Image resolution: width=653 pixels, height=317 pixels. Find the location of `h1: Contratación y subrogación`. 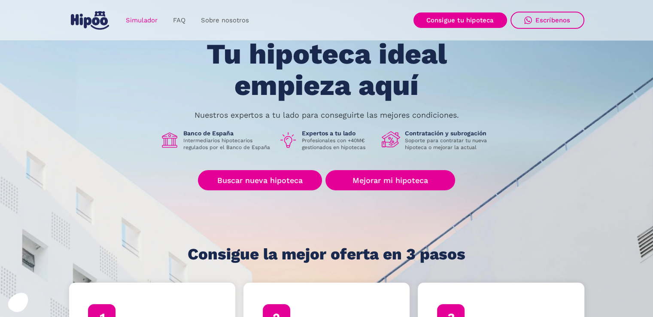

h1: Contratación y subrogación is located at coordinates (449, 133).